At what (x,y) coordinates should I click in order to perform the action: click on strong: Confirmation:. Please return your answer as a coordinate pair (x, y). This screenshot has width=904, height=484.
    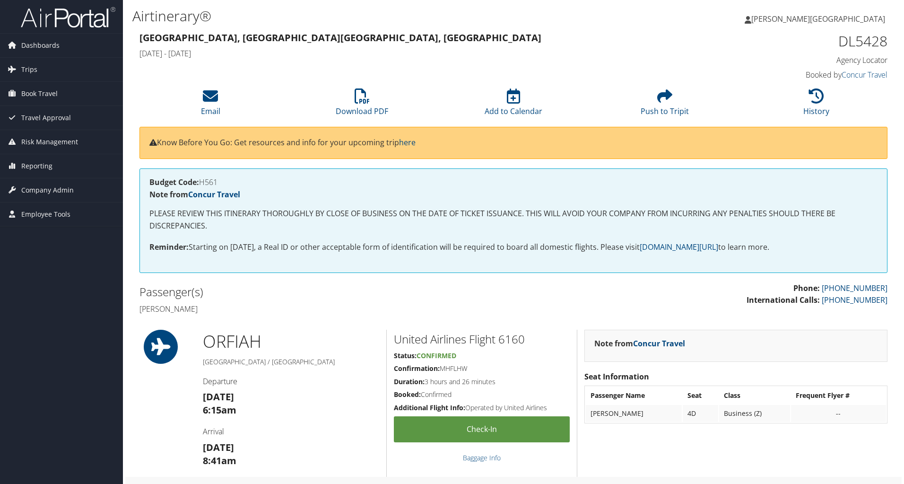
    Looking at the image, I should click on (416, 368).